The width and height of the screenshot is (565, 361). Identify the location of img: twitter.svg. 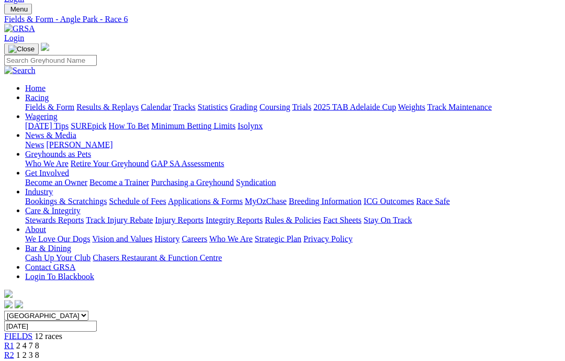
(19, 304).